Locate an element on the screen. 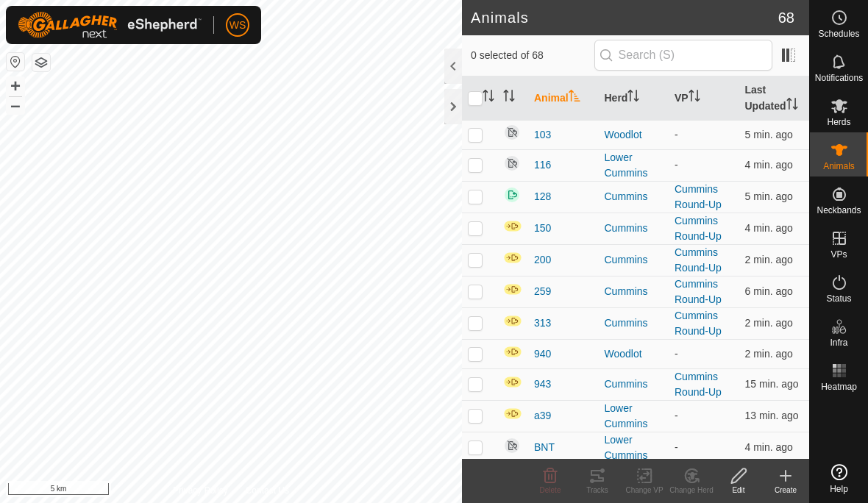 The width and height of the screenshot is (868, 503). span: 0 selected of 68 is located at coordinates (533, 55).